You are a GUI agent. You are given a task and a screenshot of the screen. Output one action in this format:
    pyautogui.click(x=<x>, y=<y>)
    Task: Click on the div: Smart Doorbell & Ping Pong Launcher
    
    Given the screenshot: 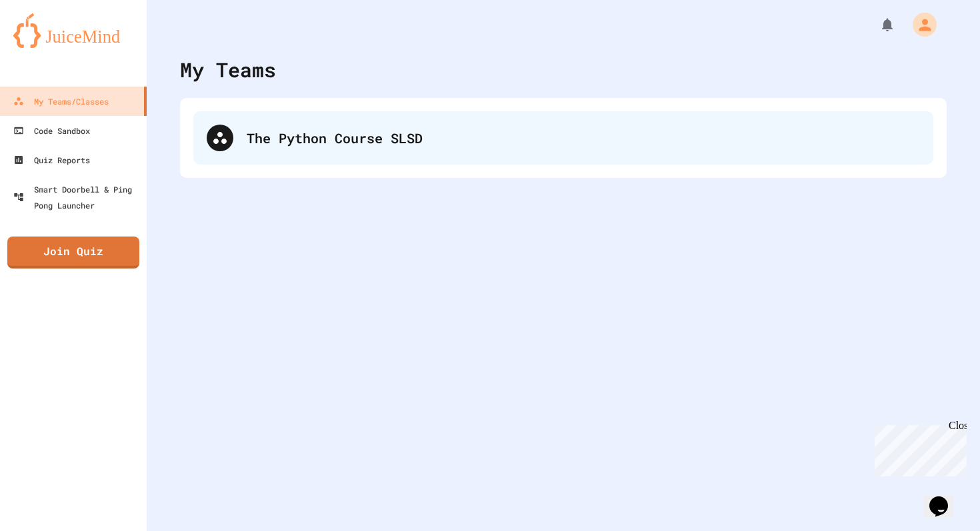 What is the action you would take?
    pyautogui.click(x=78, y=198)
    